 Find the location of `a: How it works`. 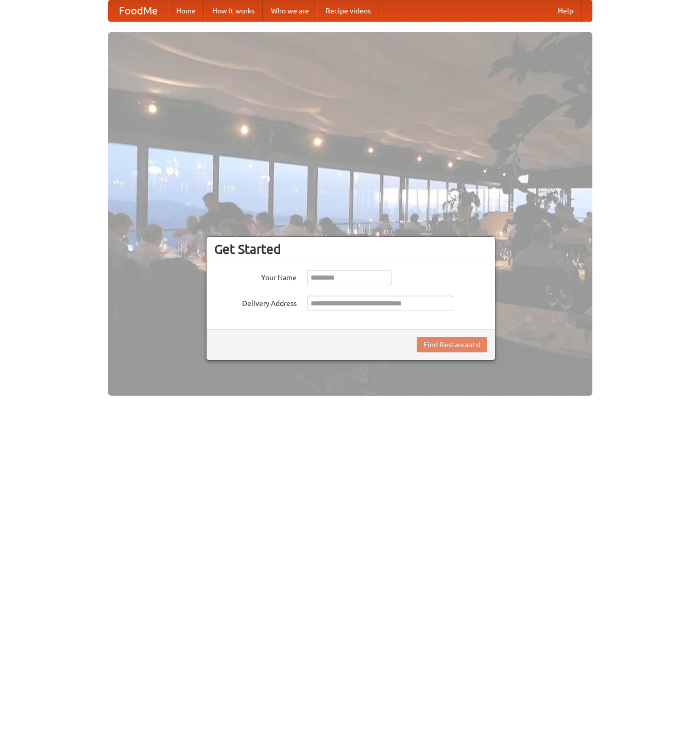

a: How it works is located at coordinates (233, 10).